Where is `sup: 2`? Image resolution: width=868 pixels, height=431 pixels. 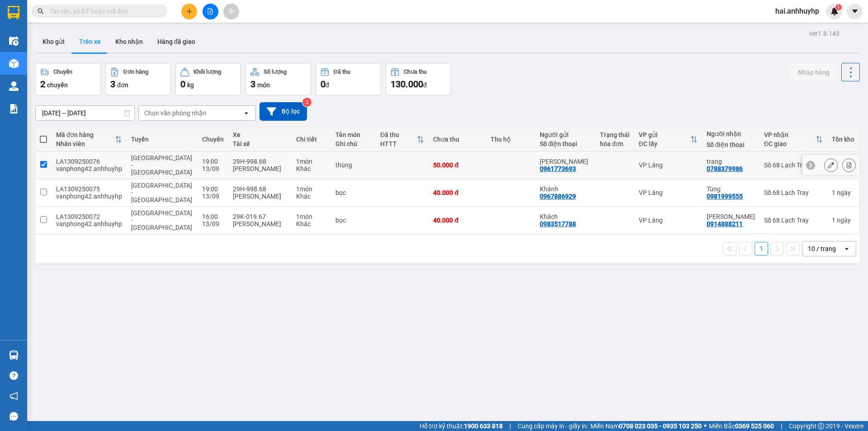 sup: 2 is located at coordinates (307, 102).